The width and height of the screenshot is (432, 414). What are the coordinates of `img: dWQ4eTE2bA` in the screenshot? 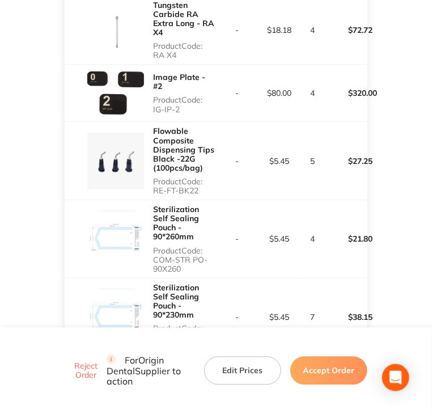 It's located at (116, 161).